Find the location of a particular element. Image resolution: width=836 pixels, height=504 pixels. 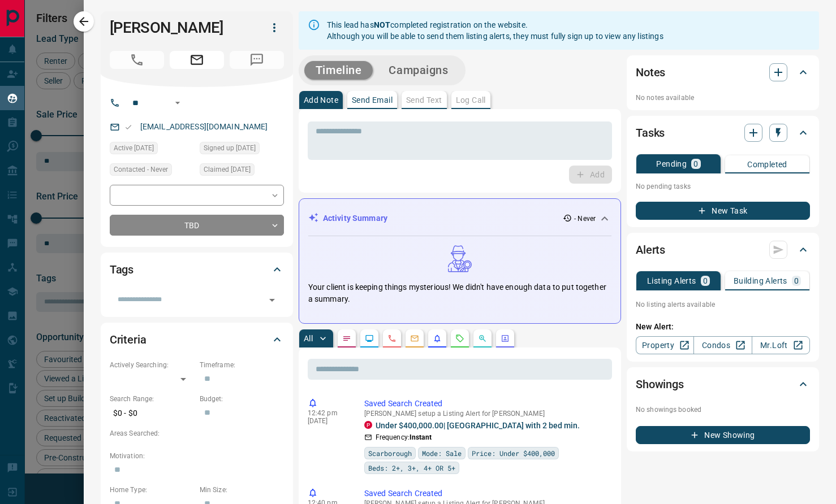

div: Notes is located at coordinates (723, 73).